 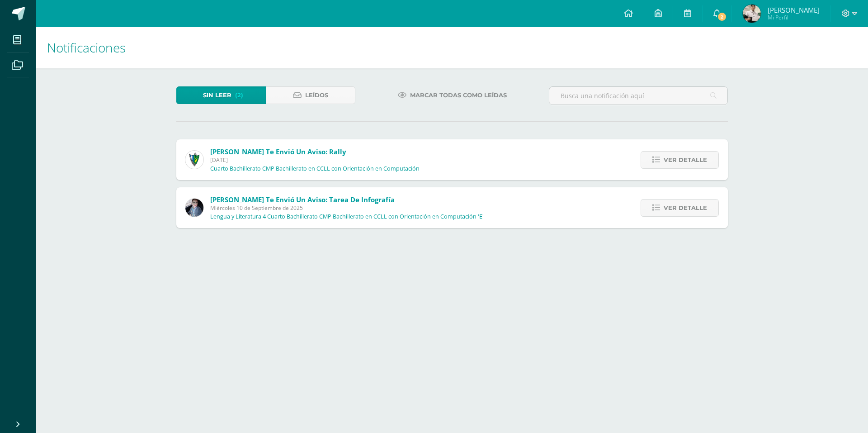 I want to click on input: Busca una notificación aquí, so click(x=639, y=95).